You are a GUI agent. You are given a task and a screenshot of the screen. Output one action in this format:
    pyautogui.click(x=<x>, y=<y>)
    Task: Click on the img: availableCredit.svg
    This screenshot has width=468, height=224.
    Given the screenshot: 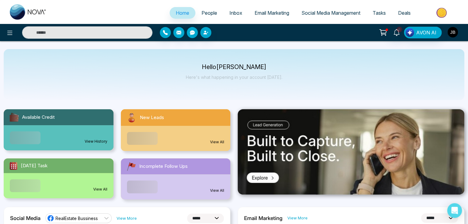 What is the action you would take?
    pyautogui.click(x=14, y=117)
    